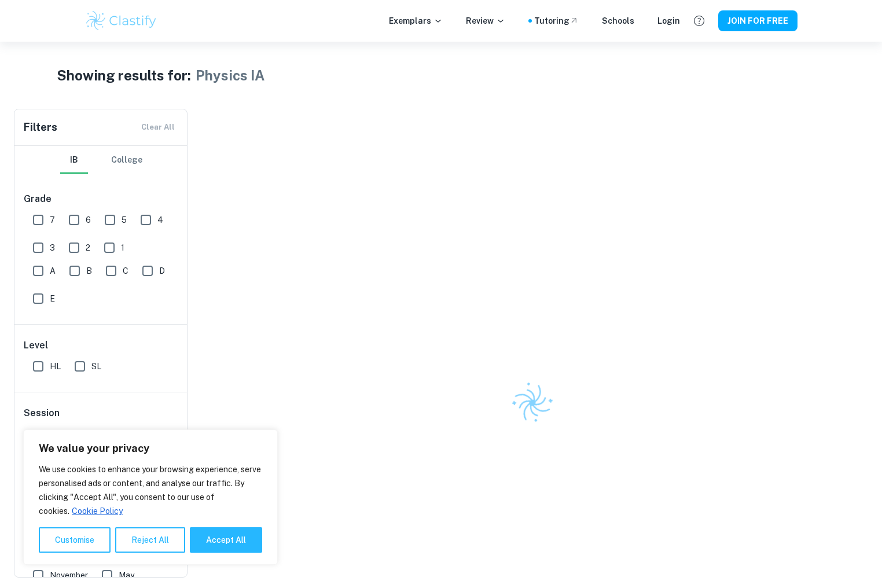  What do you see at coordinates (126, 159) in the screenshot?
I see `button: College` at bounding box center [126, 159].